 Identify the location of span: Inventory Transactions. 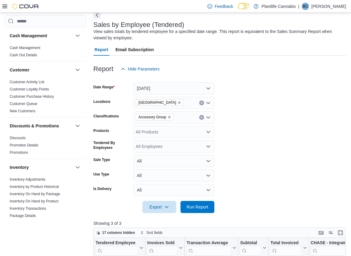
(28, 208).